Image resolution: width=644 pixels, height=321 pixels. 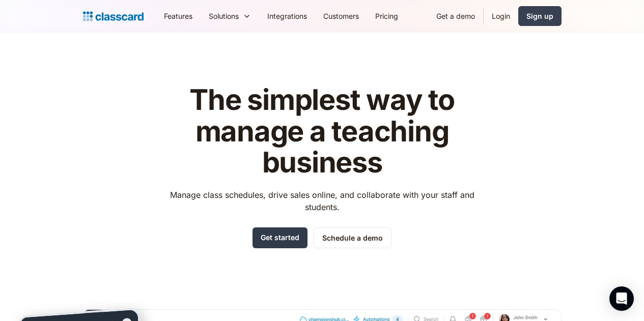 I want to click on div: Open Intercom Messenger, so click(x=622, y=299).